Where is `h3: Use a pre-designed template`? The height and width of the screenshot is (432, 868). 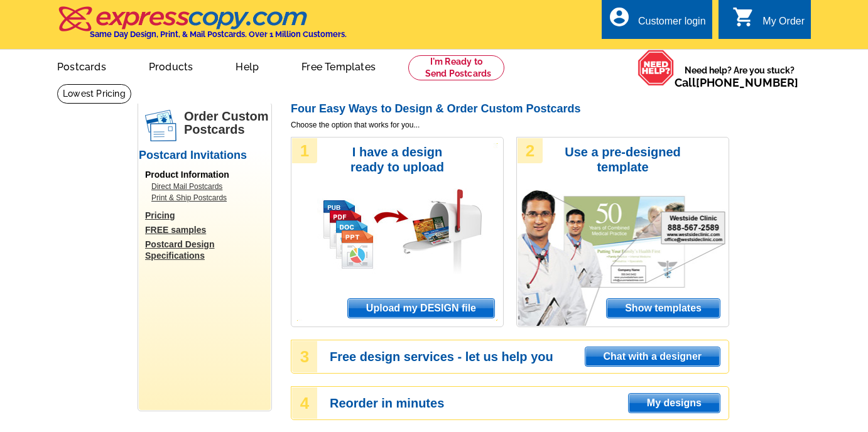 h3: Use a pre-designed template is located at coordinates (622, 159).